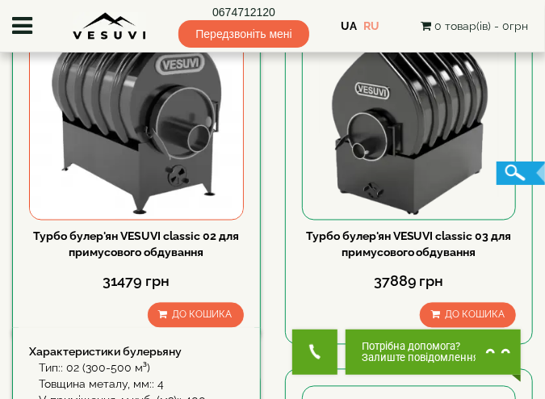  What do you see at coordinates (349, 26) in the screenshot?
I see `a: UA` at bounding box center [349, 26].